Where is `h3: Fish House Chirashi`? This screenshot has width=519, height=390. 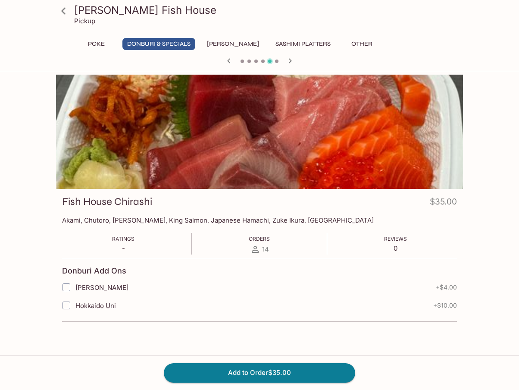 h3: Fish House Chirashi is located at coordinates (107, 201).